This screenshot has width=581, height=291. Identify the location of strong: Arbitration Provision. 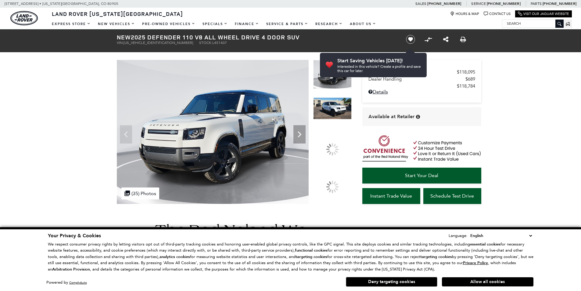
(71, 269).